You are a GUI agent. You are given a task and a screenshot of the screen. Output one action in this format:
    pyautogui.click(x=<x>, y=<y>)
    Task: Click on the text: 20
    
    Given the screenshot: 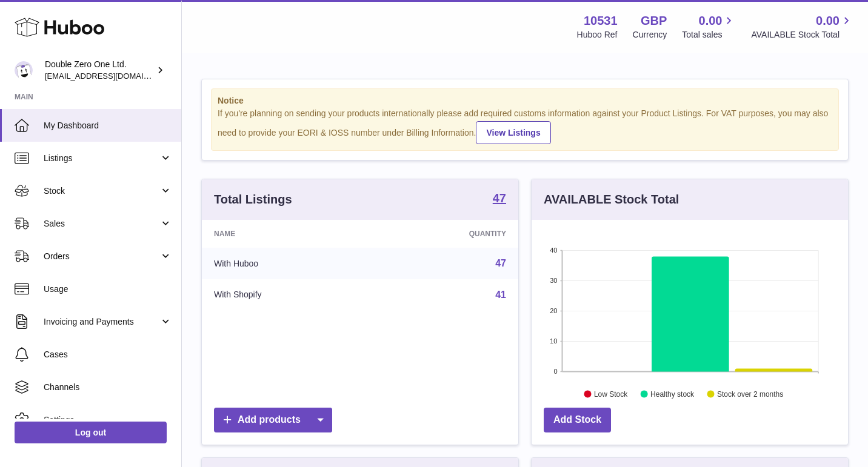 What is the action you would take?
    pyautogui.click(x=553, y=311)
    